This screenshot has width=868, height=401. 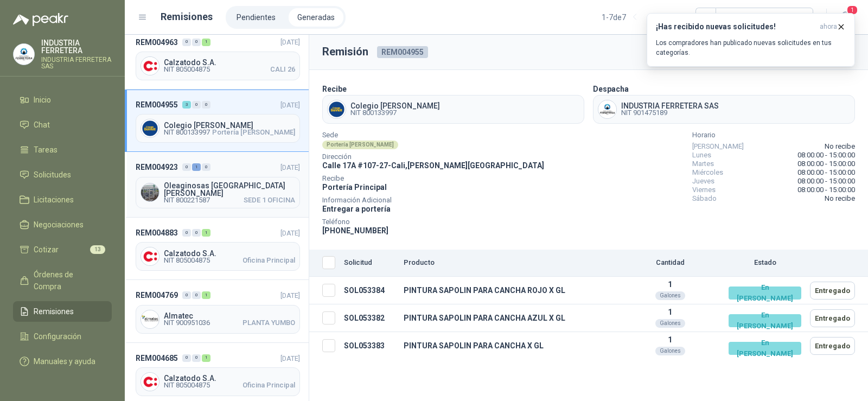 I want to click on span: 13, so click(x=98, y=250).